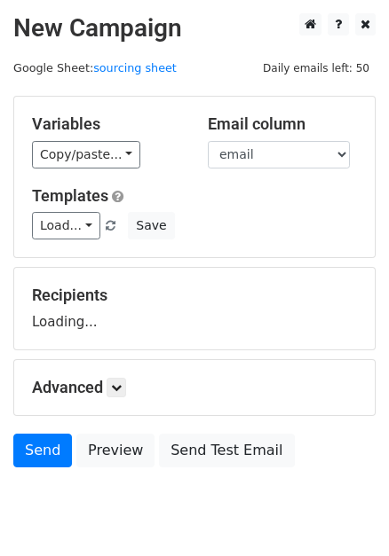 Image resolution: width=389 pixels, height=556 pixels. What do you see at coordinates (194, 388) in the screenshot?
I see `h5: Advanced` at bounding box center [194, 388].